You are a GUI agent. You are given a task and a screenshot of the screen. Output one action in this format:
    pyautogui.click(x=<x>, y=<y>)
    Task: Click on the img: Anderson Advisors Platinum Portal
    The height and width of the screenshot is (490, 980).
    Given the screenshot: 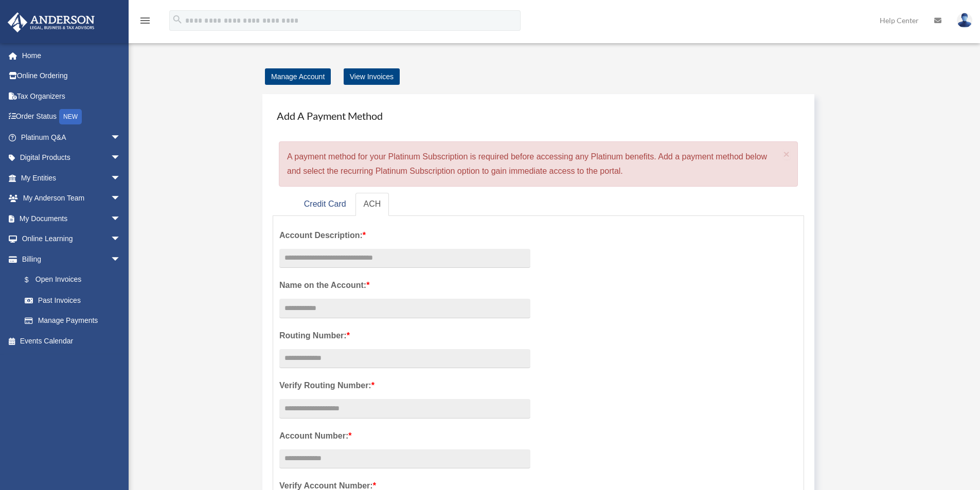 What is the action you would take?
    pyautogui.click(x=51, y=22)
    